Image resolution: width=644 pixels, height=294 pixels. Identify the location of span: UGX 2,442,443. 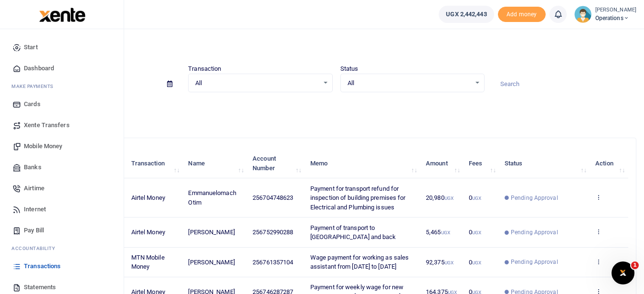
(466, 14).